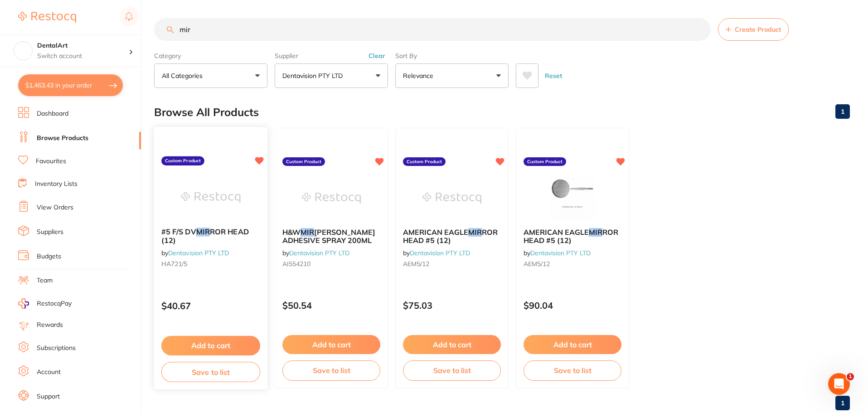  Describe the element at coordinates (211, 76) in the screenshot. I see `button: All Categories` at that location.